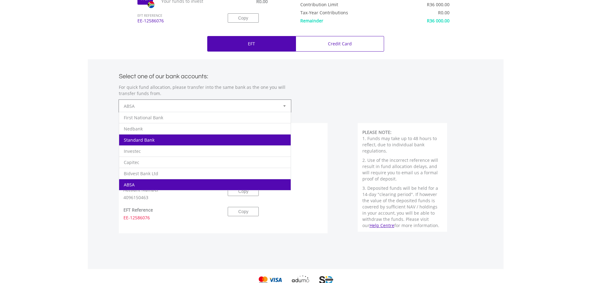 The width and height of the screenshot is (591, 283). Describe the element at coordinates (205, 162) in the screenshot. I see `li: Capitec` at that location.